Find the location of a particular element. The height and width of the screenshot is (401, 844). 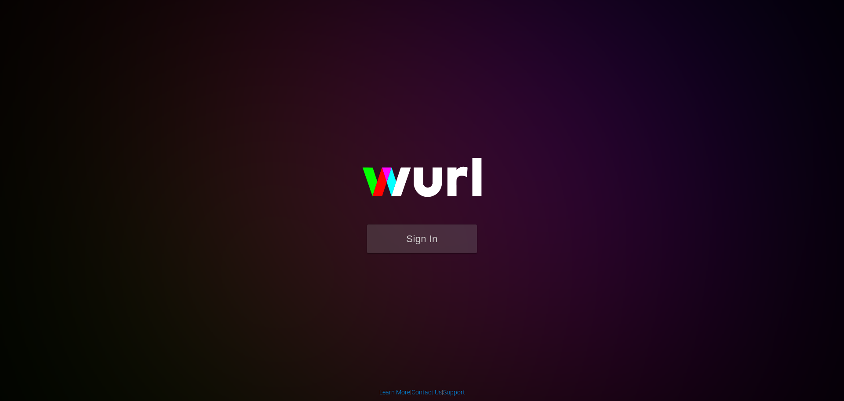

a: Learn More is located at coordinates (395, 392).